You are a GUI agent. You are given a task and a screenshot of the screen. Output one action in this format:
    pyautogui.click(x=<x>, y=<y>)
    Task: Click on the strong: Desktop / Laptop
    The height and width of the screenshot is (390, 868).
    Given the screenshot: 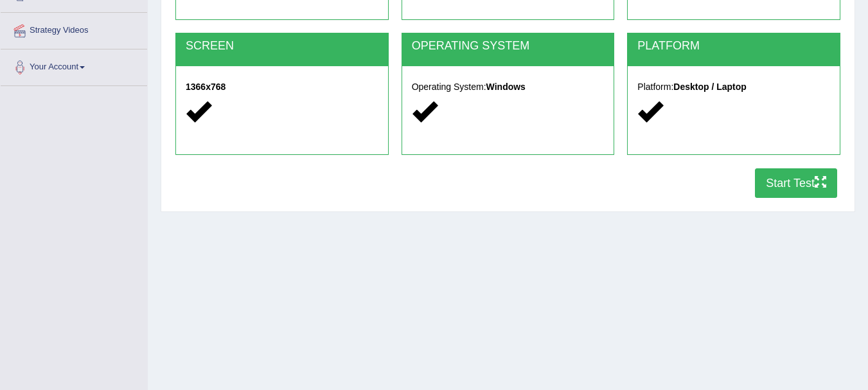 What is the action you would take?
    pyautogui.click(x=710, y=87)
    